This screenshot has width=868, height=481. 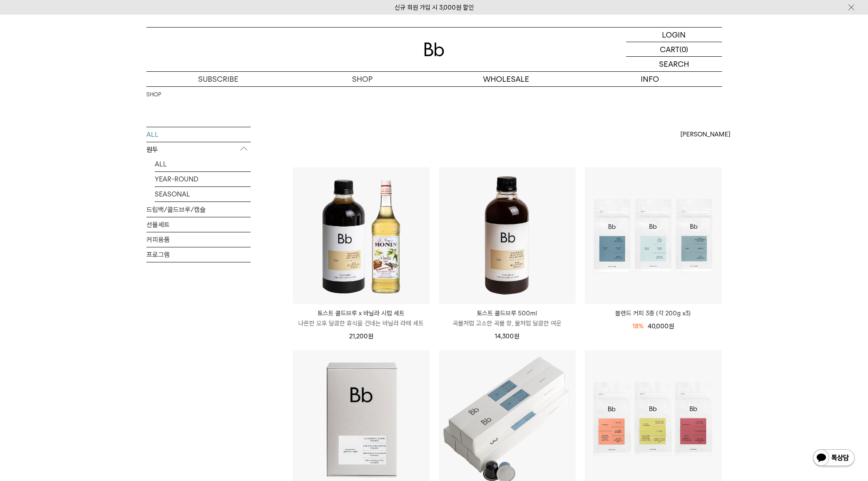 I want to click on a: LOGIN, so click(x=674, y=35).